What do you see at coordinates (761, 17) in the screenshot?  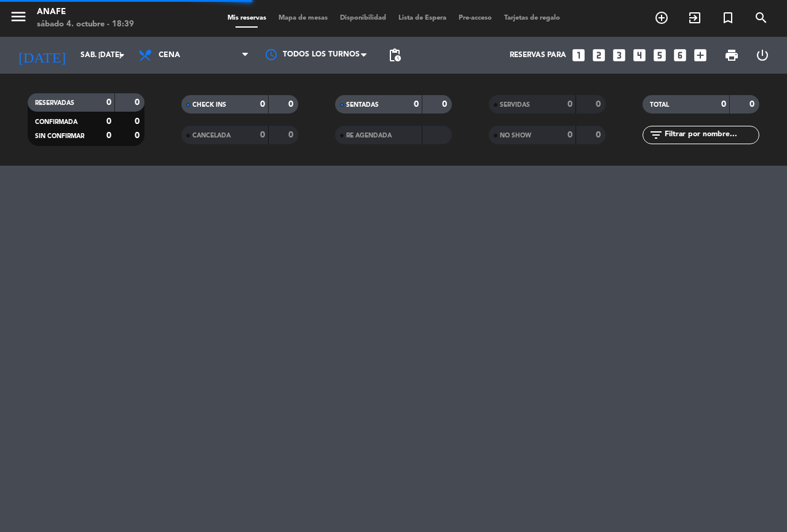 I see `i: search` at bounding box center [761, 17].